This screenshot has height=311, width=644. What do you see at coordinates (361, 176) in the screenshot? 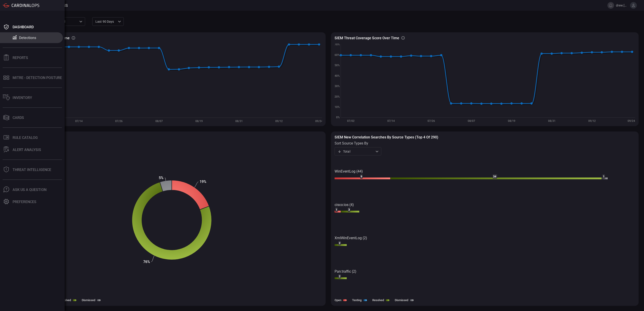
I see `text: 9` at bounding box center [361, 176].